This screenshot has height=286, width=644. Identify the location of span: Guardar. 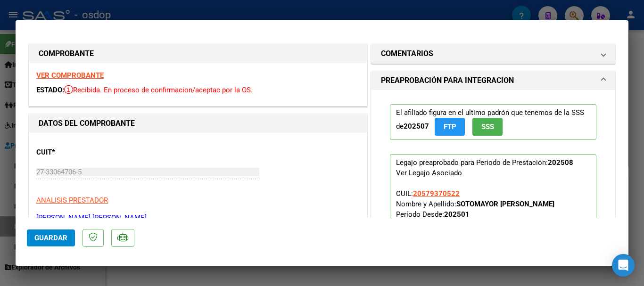
(51, 238).